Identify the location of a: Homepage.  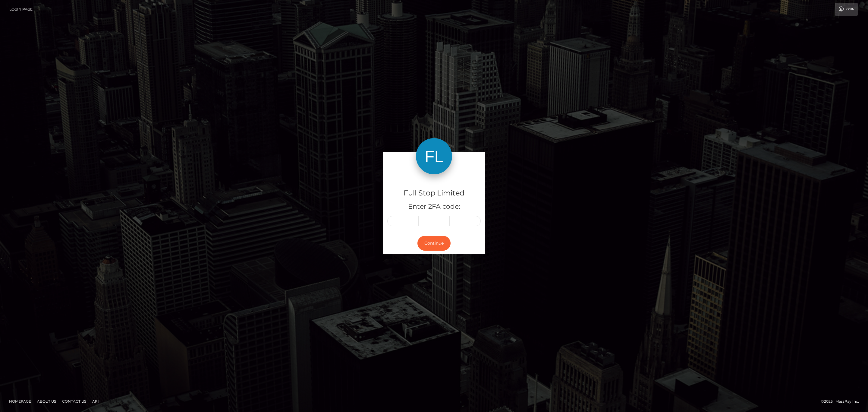
(20, 401).